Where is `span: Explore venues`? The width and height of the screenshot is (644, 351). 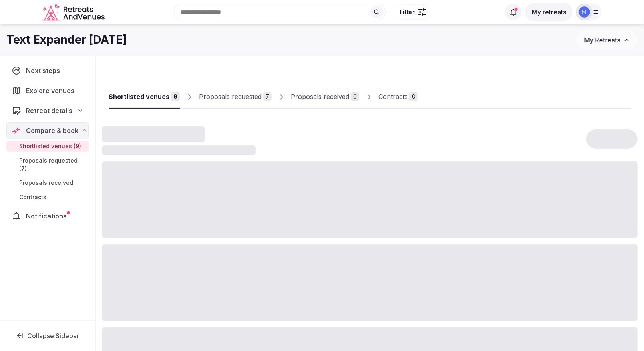
span: Explore venues is located at coordinates (51, 90).